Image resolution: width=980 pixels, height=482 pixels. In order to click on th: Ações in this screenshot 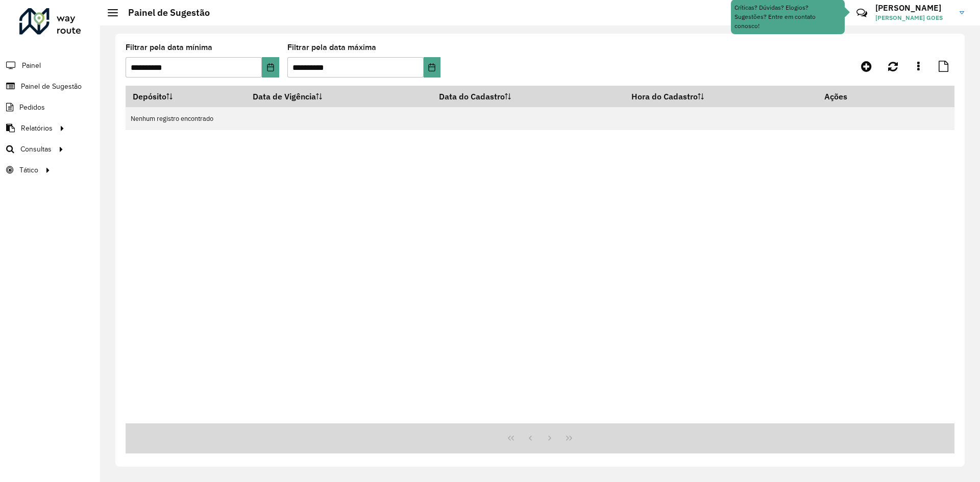, I will do `click(848, 96)`.